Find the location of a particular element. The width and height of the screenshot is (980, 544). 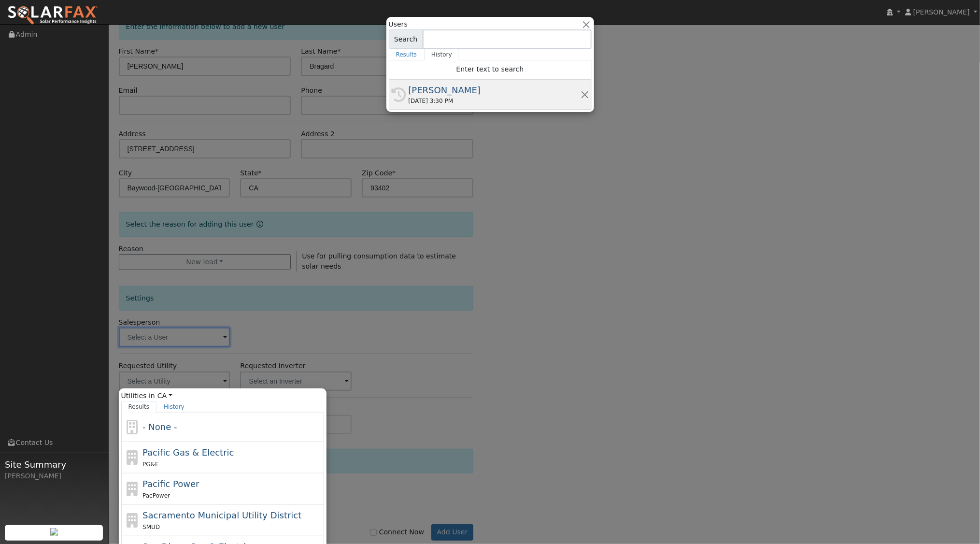

span: Pacific Gas & Electric is located at coordinates (188, 452).